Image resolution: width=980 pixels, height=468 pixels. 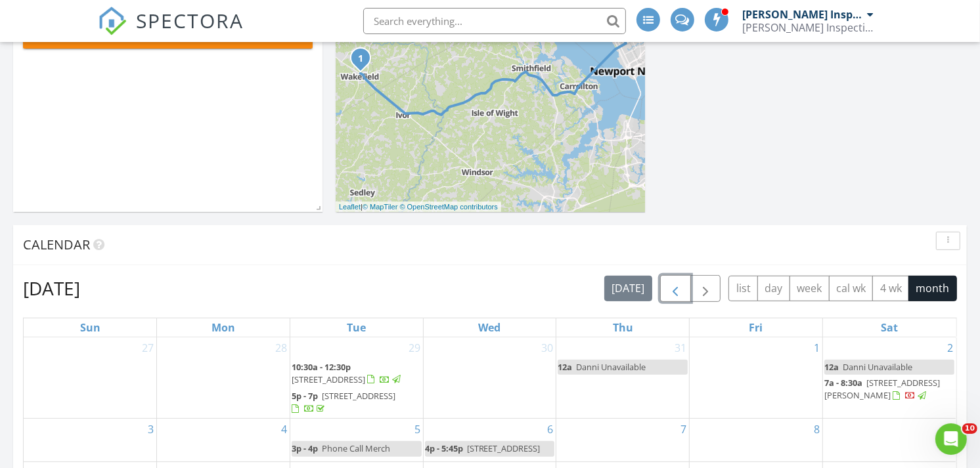 What do you see at coordinates (305, 396) in the screenshot?
I see `span: 5p - 7p` at bounding box center [305, 396].